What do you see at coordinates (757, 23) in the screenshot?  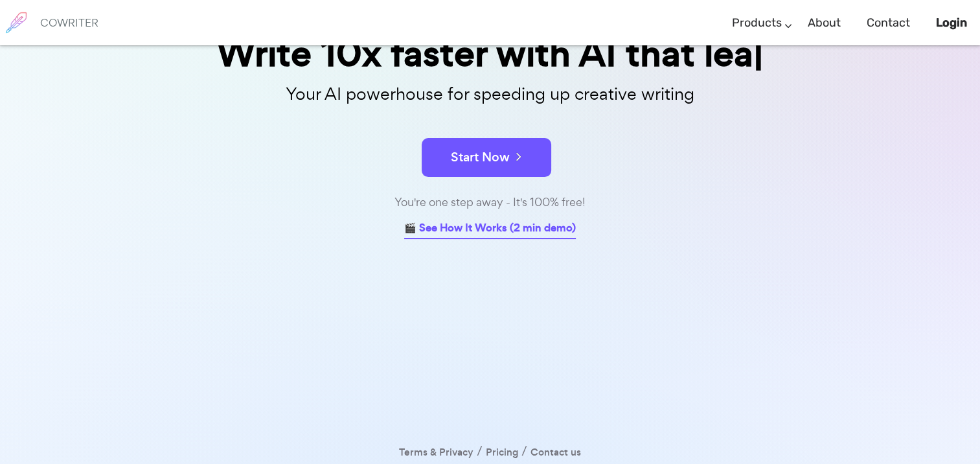 I see `a: Products` at bounding box center [757, 23].